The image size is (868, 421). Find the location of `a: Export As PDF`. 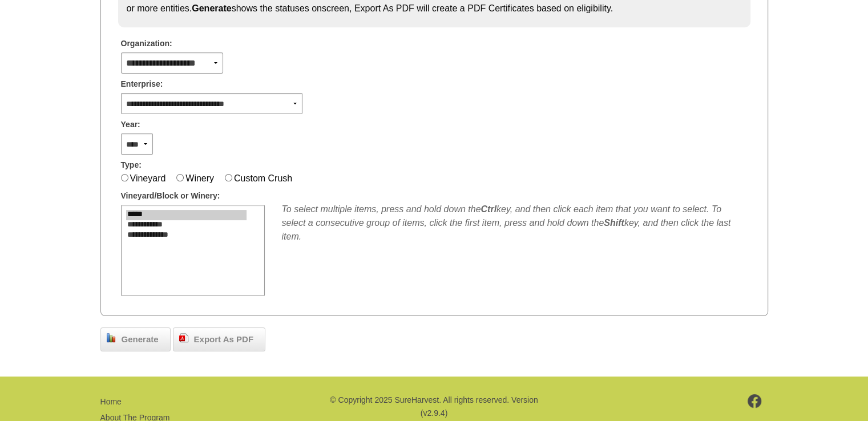

a: Export As PDF is located at coordinates (219, 340).